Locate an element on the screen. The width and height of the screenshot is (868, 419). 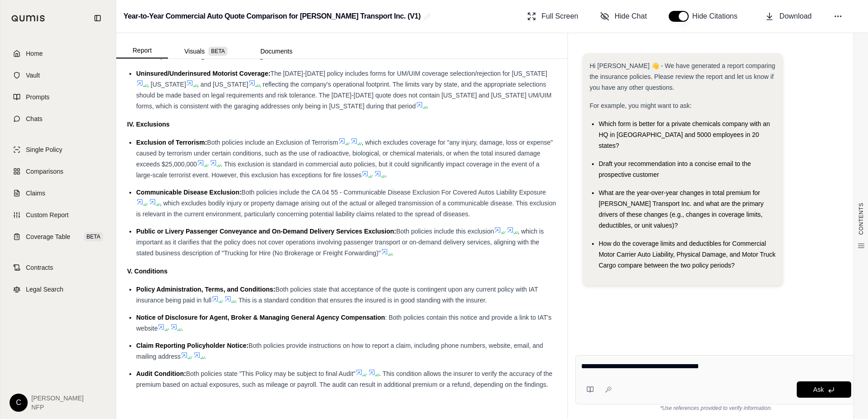
span: Hide Citations is located at coordinates (718, 17).